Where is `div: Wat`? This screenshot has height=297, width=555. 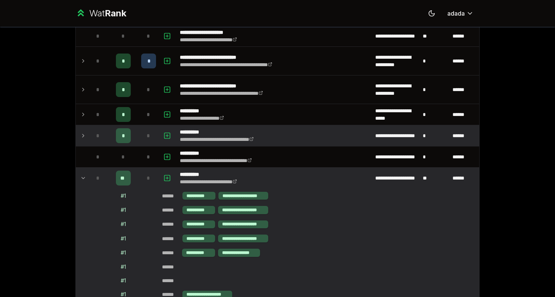 div: Wat is located at coordinates (108, 13).